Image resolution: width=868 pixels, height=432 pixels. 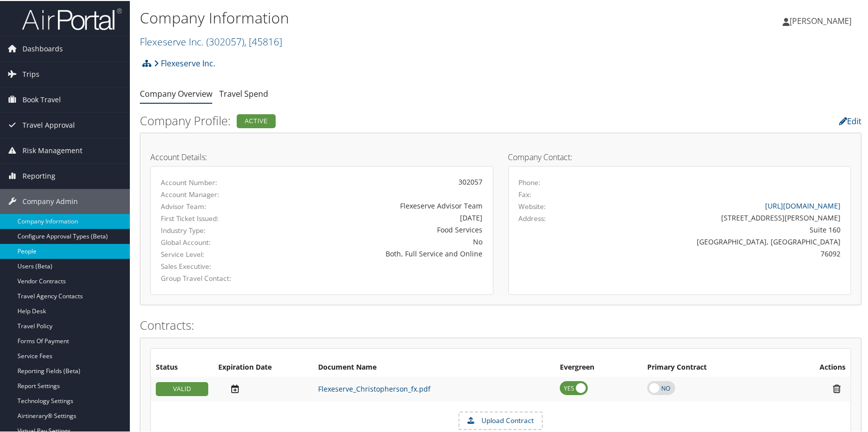 I want to click on div: Flexeserve Advisor Team, so click(x=378, y=205).